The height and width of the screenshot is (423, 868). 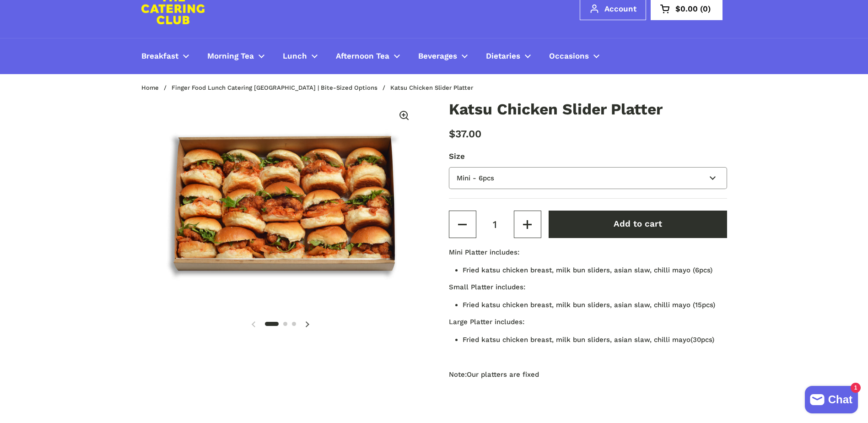 I want to click on a: Afternoon Tea, so click(x=368, y=56).